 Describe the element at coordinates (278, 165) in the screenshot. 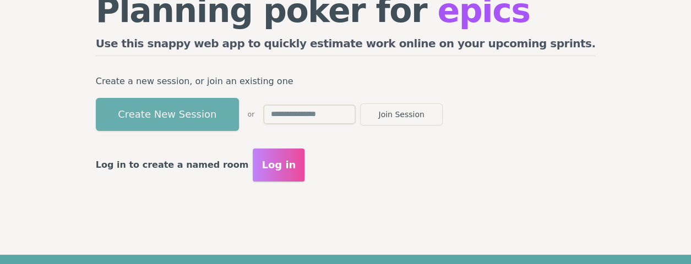

I see `span: Log in` at that location.